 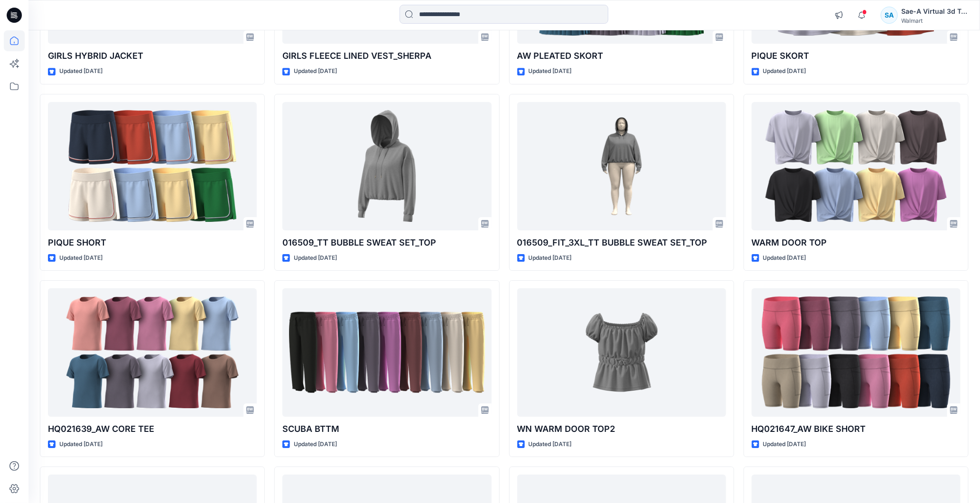 What do you see at coordinates (152, 56) in the screenshot?
I see `p: GIRLS HYBRID JACKET` at bounding box center [152, 56].